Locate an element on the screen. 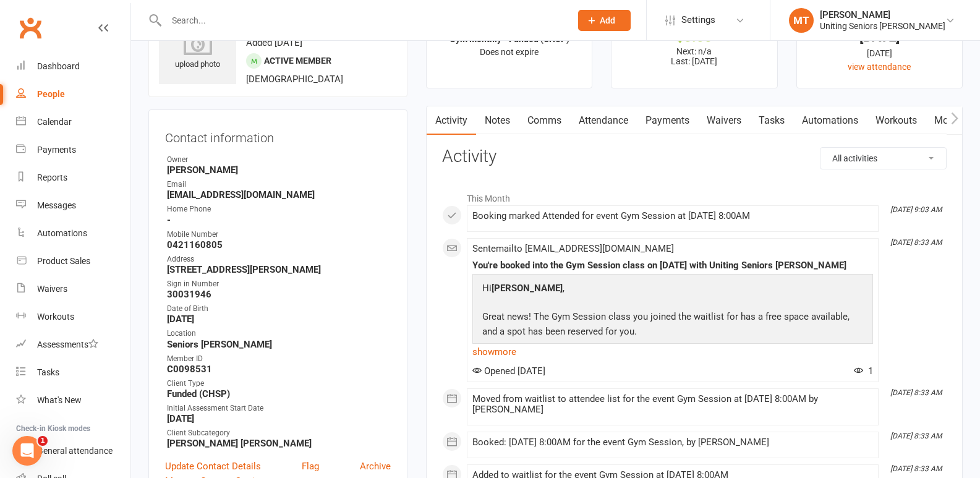 The image size is (980, 478). div: Automations is located at coordinates (62, 233).